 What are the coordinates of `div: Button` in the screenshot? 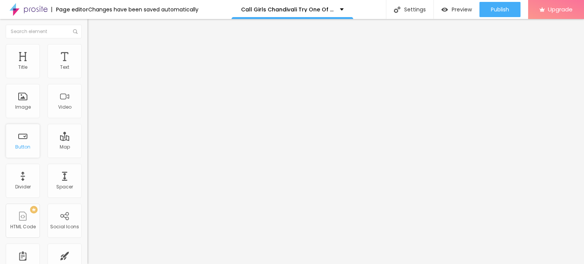 It's located at (23, 147).